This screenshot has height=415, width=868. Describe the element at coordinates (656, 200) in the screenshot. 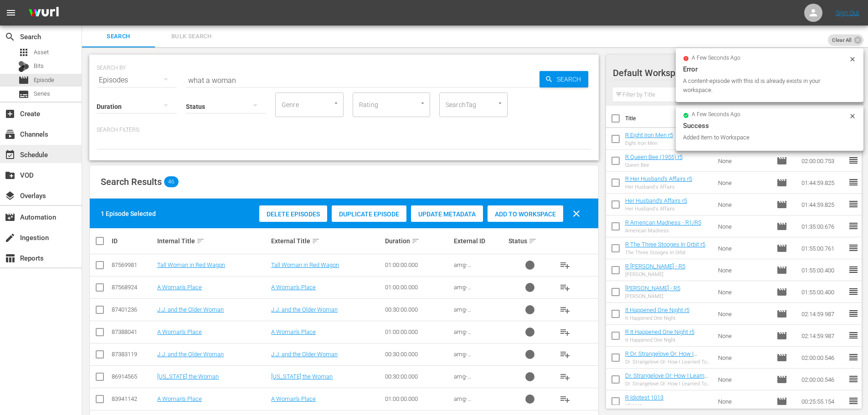

I see `a: Her Husband's Affairs r5` at that location.